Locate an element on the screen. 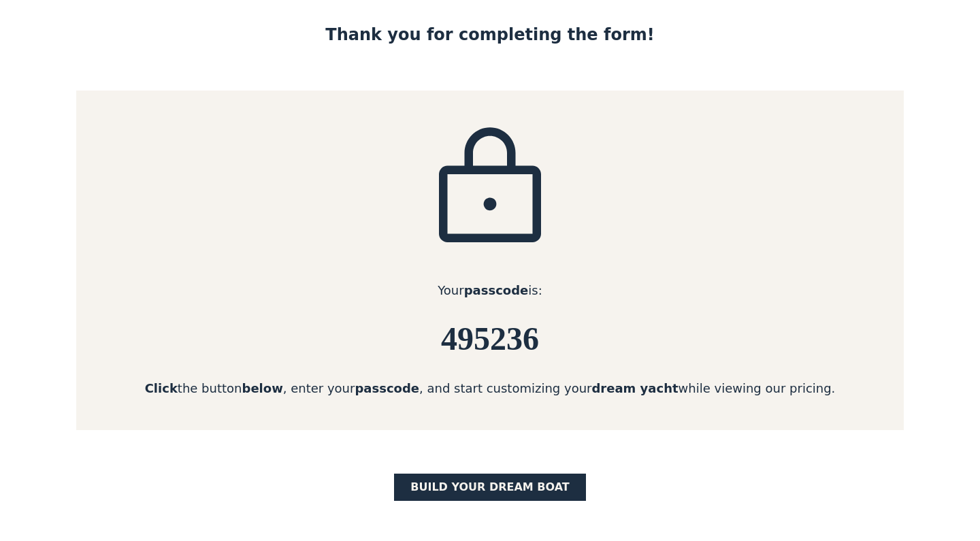  h6: 495236 is located at coordinates (490, 339).